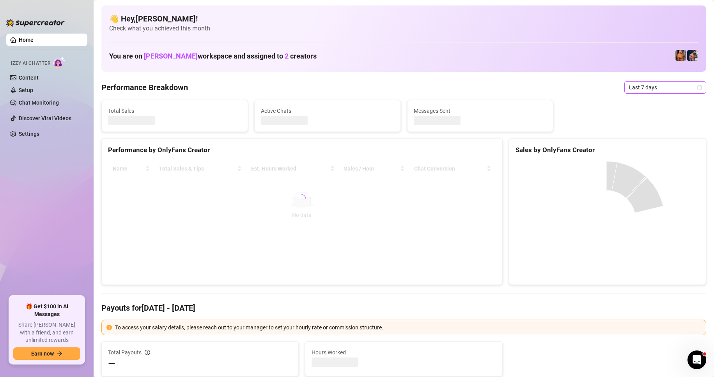 The height and width of the screenshot is (377, 714). I want to click on span: Izzy AI Chatter, so click(30, 63).